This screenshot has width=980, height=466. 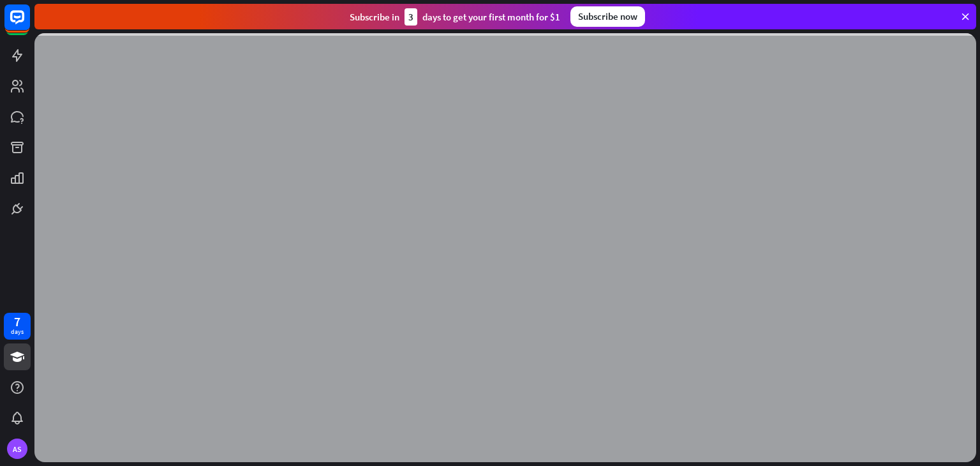 I want to click on div: 7, so click(x=18, y=322).